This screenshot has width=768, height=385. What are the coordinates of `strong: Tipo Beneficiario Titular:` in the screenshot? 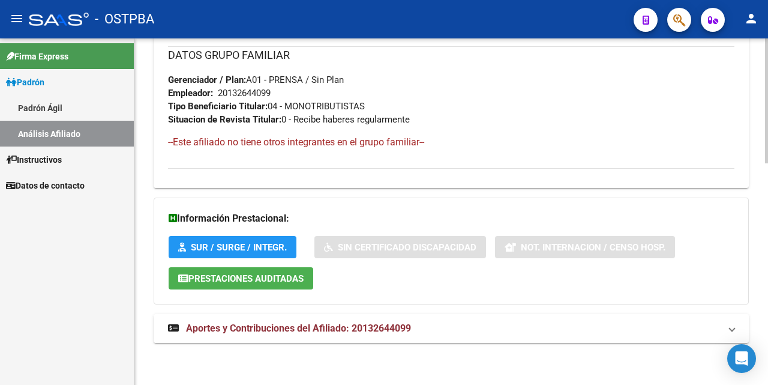 It's located at (218, 106).